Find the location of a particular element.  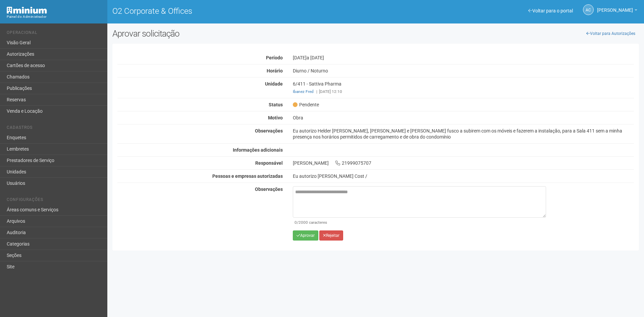

strong: Informações adicionais is located at coordinates (258, 150).